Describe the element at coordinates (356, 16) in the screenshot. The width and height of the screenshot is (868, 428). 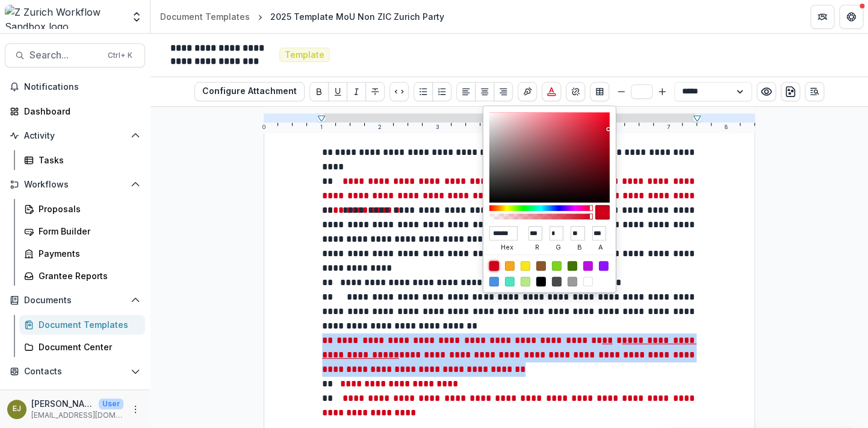
I see `div: 2025 Template MoU Non ZIC Zurich Party` at that location.